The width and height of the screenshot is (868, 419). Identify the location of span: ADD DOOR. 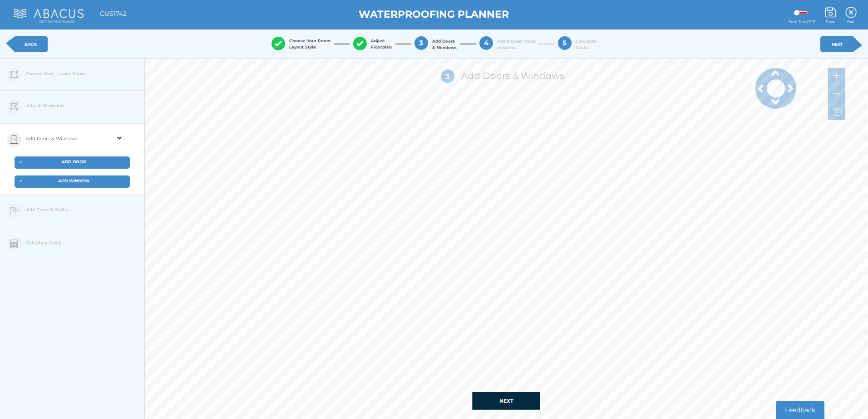
(74, 161).